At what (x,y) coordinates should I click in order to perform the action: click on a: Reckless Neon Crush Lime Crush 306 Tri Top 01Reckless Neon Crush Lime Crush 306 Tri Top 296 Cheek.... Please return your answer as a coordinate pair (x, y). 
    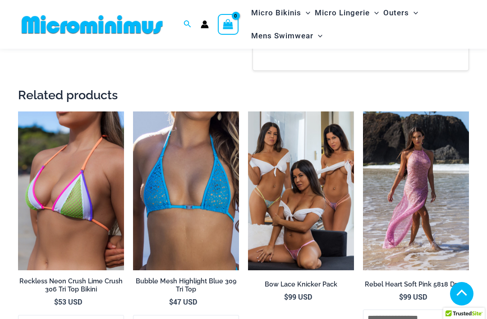
    Looking at the image, I should click on (71, 191).